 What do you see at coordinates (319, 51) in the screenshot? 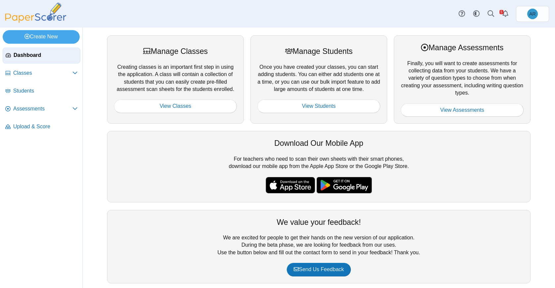
I see `div: Manage Students` at bounding box center [319, 51].